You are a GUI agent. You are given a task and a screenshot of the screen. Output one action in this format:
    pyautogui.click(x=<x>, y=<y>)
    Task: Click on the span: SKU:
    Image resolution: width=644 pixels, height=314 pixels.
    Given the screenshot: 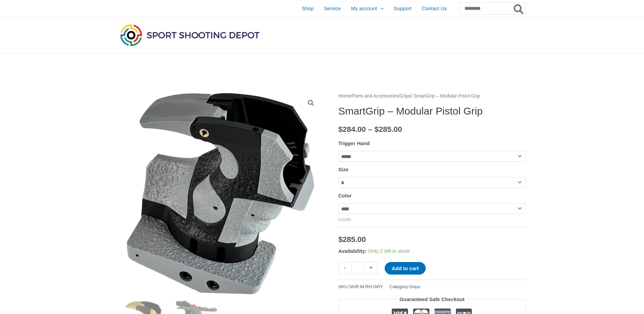 What is the action you would take?
    pyautogui.click(x=361, y=286)
    